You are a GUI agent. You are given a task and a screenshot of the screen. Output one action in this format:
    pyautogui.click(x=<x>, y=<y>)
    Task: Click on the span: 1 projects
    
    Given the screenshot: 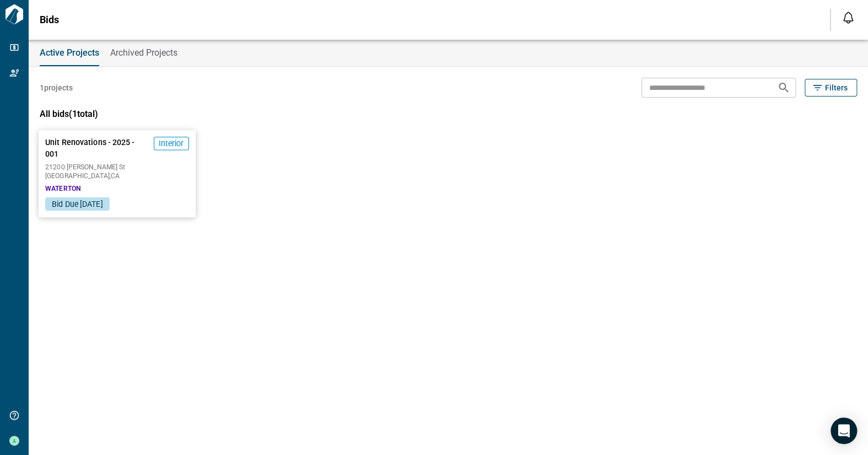 What is the action you would take?
    pyautogui.click(x=56, y=88)
    